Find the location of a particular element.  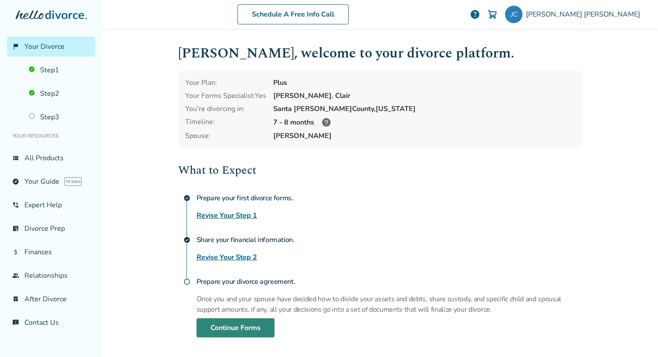

li: Your Resources is located at coordinates (51, 136).